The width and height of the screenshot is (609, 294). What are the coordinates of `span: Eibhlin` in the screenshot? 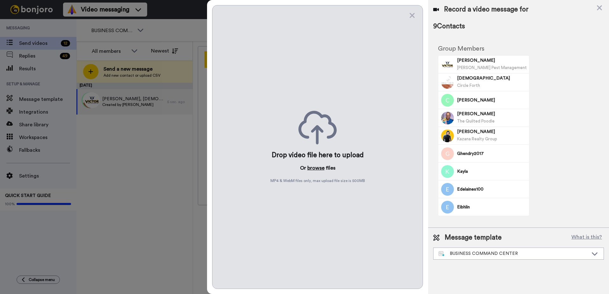 It's located at (492, 207).